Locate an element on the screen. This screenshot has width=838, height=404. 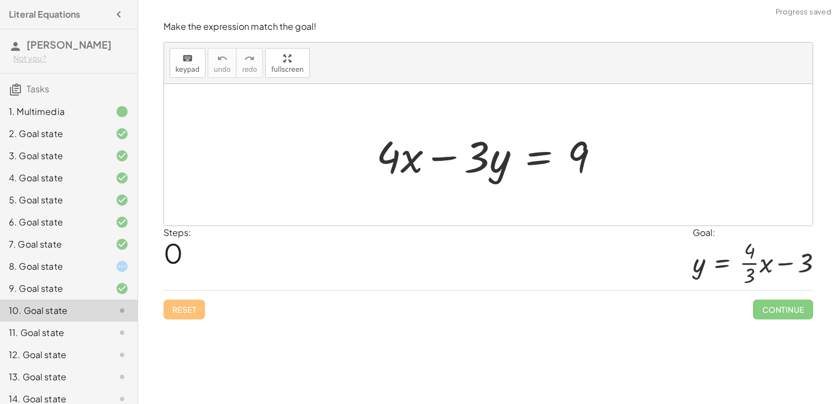
span: keypad is located at coordinates (188, 70).